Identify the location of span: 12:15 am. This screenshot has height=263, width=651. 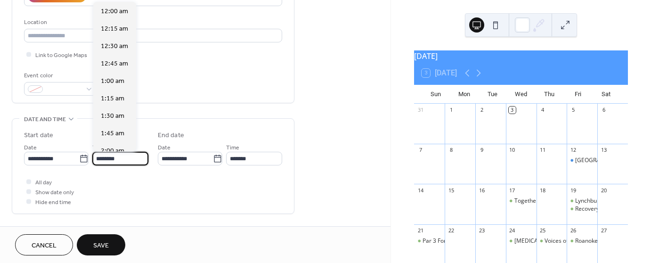
(114, 29).